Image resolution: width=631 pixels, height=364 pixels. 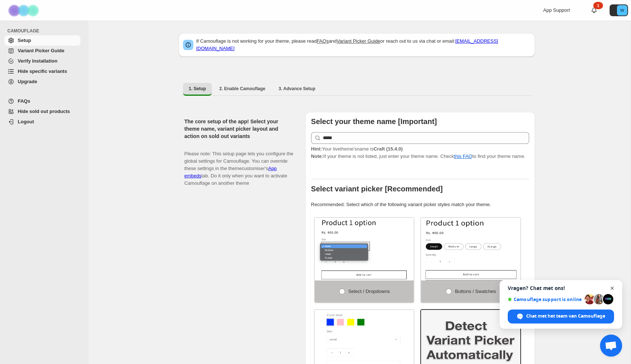 I want to click on span: Avatar with initials W, so click(x=622, y=10).